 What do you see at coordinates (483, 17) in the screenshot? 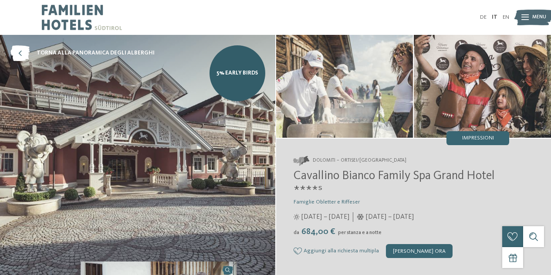
I see `a: DE` at bounding box center [483, 17].